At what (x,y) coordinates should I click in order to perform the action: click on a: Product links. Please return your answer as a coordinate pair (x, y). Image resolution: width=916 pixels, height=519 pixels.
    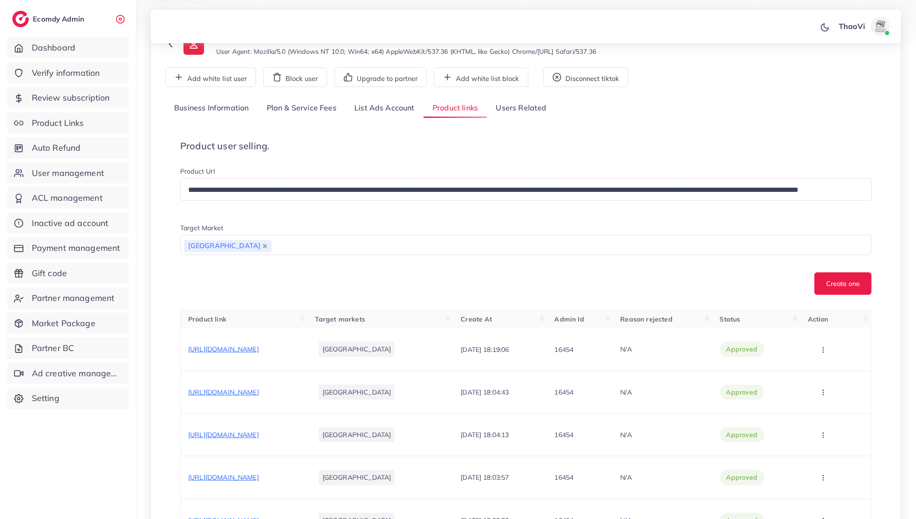
    Looking at the image, I should click on (455, 108).